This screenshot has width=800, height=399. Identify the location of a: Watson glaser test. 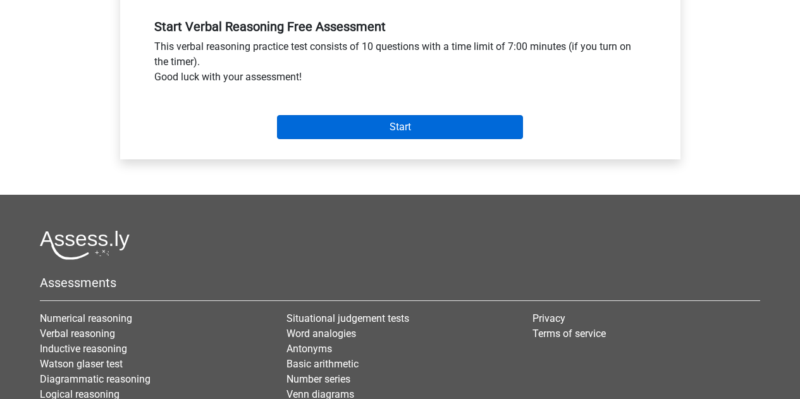
(81, 364).